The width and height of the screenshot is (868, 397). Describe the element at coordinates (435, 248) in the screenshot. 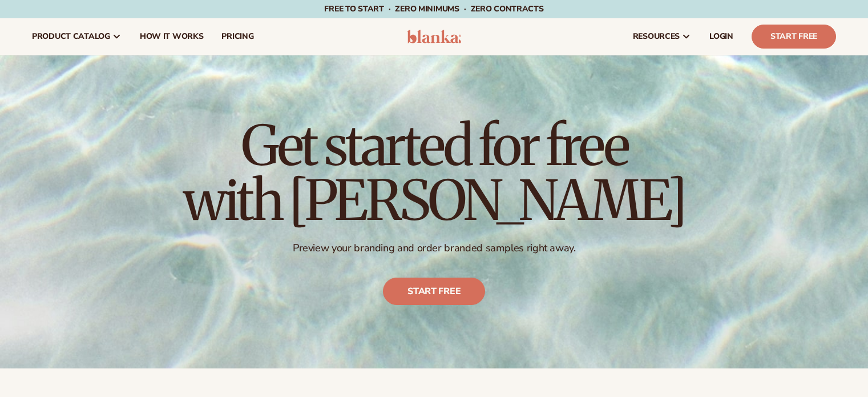

I see `p: Preview your branding and order branded samples right away.` at that location.